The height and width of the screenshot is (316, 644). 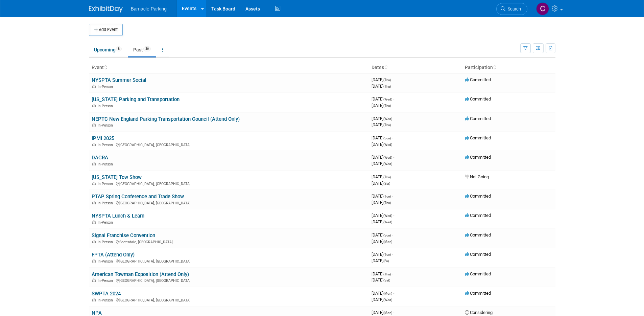 What do you see at coordinates (147, 49) in the screenshot?
I see `span: 36` at bounding box center [147, 49].